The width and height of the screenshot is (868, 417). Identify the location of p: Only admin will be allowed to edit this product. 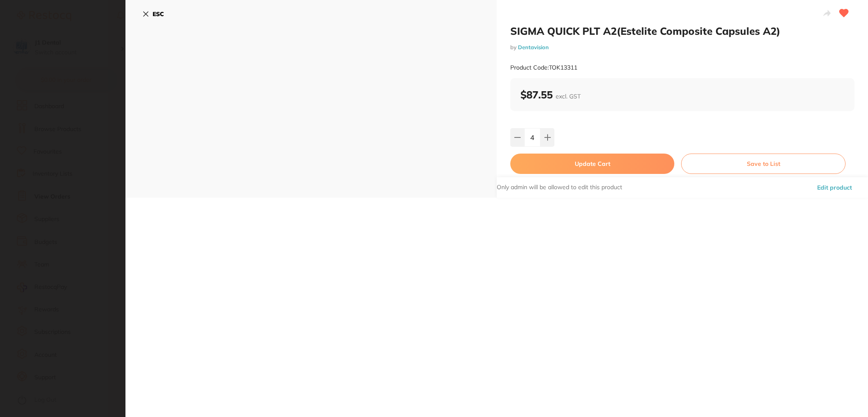
(559, 188).